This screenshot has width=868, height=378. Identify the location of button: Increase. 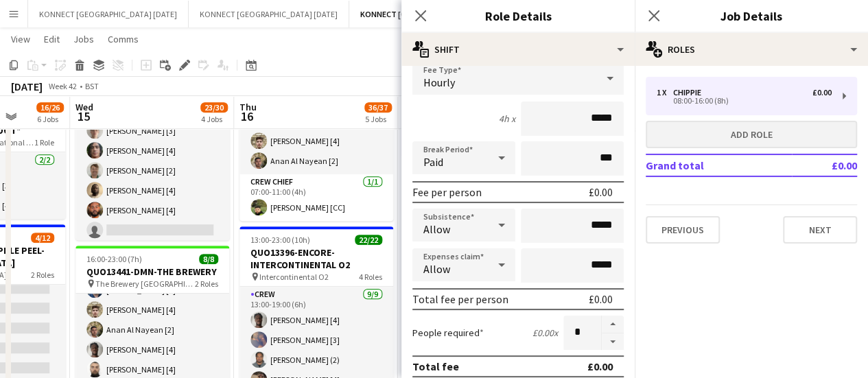
(613, 324).